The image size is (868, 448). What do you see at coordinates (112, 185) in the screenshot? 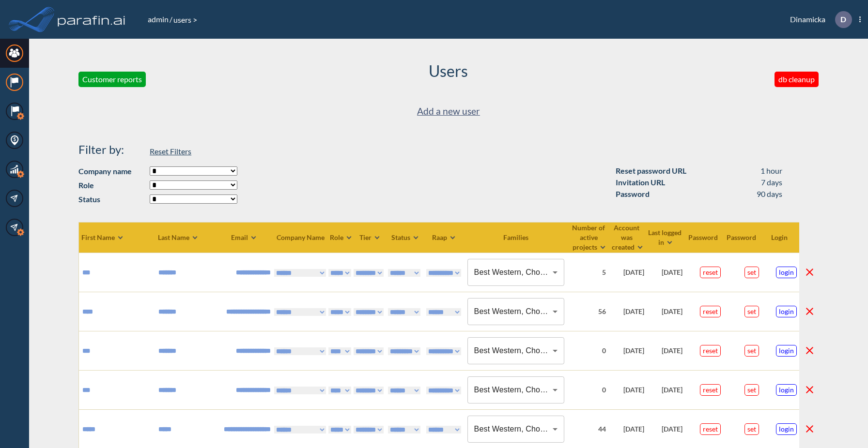
I see `strong: Role` at bounding box center [112, 185].